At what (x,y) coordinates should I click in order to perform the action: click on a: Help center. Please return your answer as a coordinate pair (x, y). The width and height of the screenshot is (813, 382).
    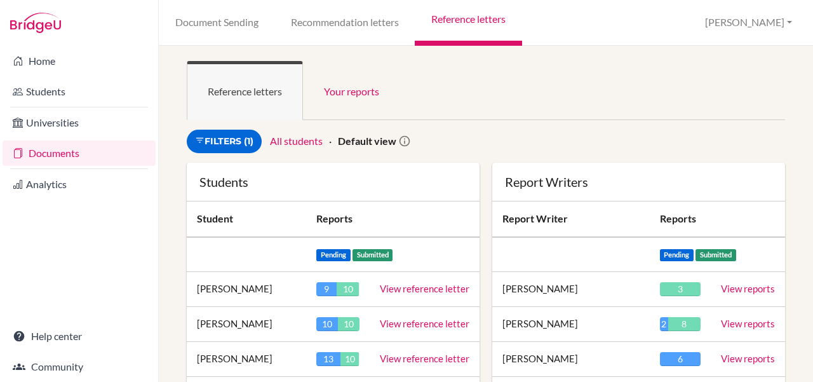
    Looking at the image, I should click on (79, 336).